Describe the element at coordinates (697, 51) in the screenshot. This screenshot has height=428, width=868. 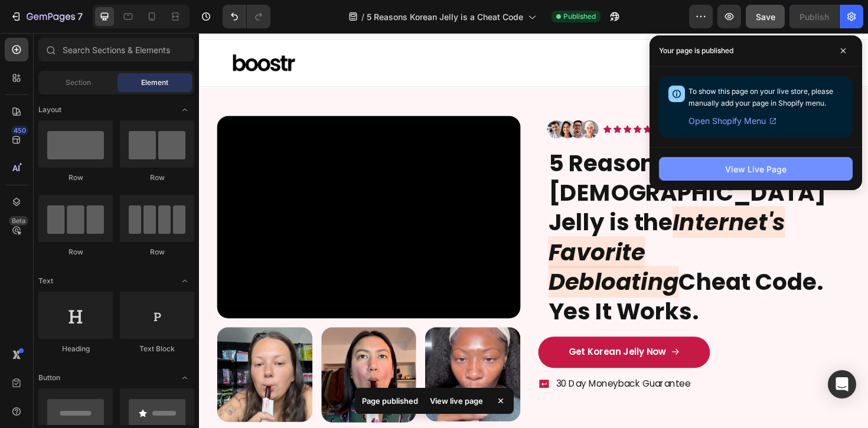
I see `p: Your page is published` at that location.